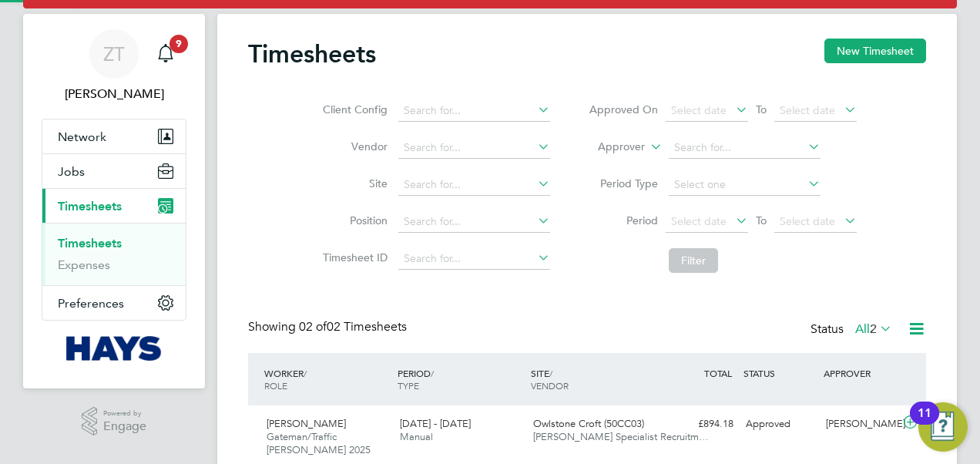 The image size is (980, 464). I want to click on span: Jobs, so click(71, 171).